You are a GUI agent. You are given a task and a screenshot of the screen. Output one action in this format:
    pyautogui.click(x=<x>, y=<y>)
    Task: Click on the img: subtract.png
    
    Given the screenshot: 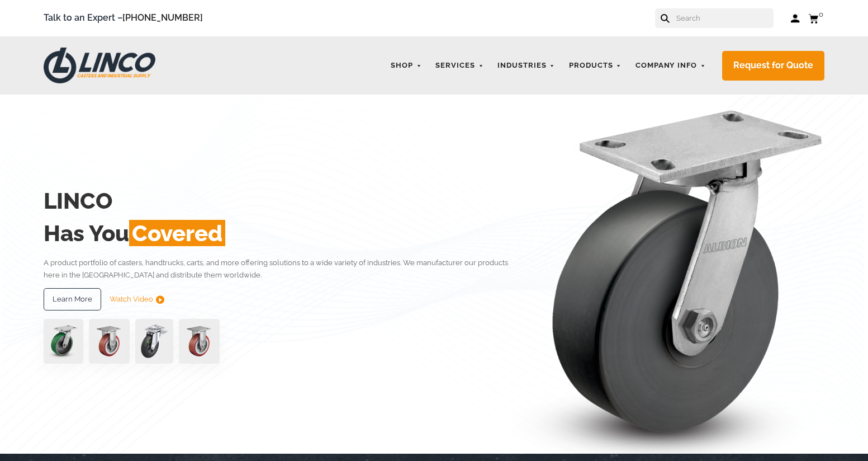 What is the action you would take?
    pyautogui.click(x=160, y=299)
    